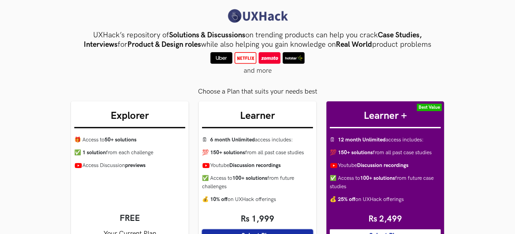  What do you see at coordinates (130, 140) in the screenshot?
I see `li: Access to` at bounding box center [130, 140].